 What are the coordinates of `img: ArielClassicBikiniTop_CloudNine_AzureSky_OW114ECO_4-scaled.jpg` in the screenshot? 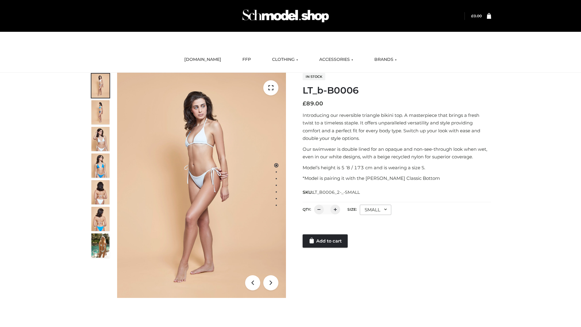 It's located at (100, 165).